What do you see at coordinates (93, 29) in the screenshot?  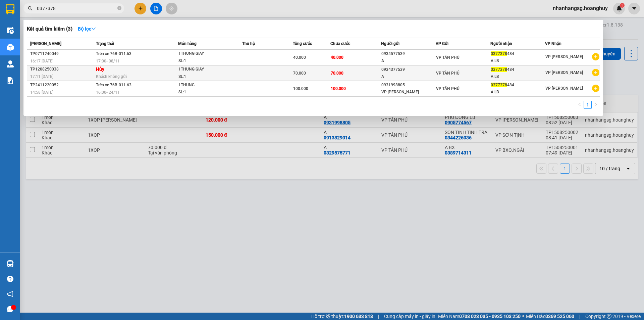 I see `span: down` at bounding box center [93, 29].